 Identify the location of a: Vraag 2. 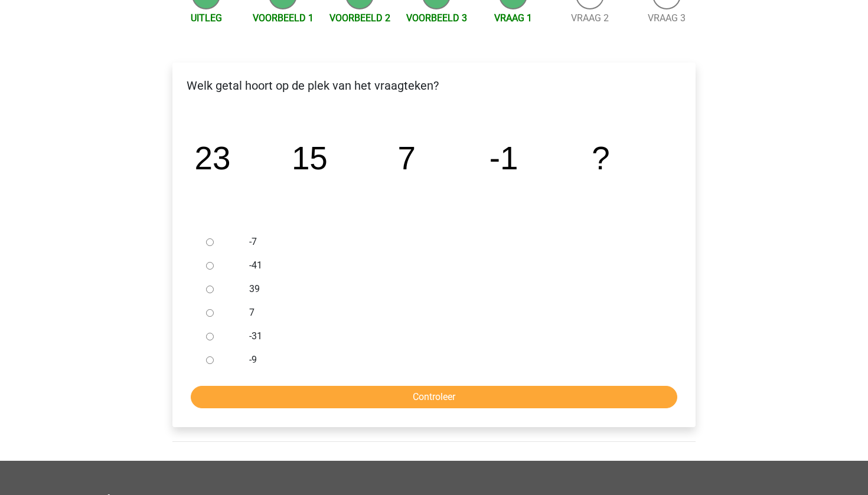
(590, 18).